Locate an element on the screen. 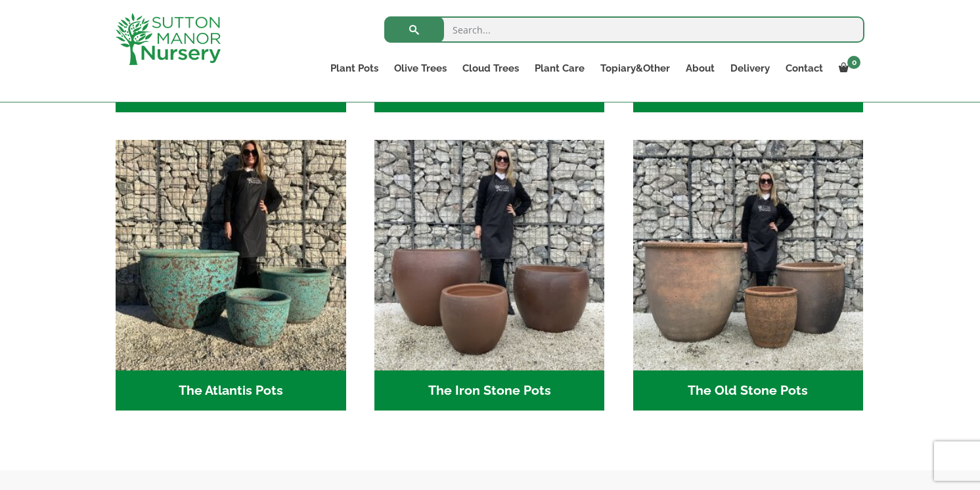  img: The Old Stone Pots is located at coordinates (748, 255).